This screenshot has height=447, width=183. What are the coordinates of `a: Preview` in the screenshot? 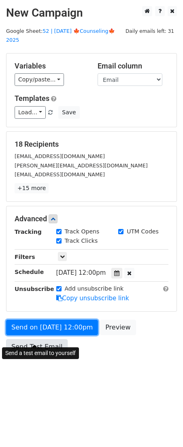 It's located at (118, 327).